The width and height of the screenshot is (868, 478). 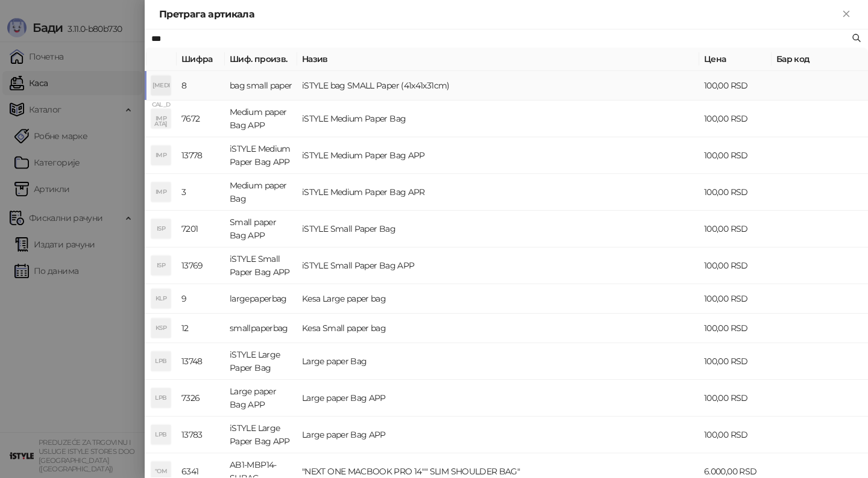 I want to click on td: 12, so click(x=201, y=328).